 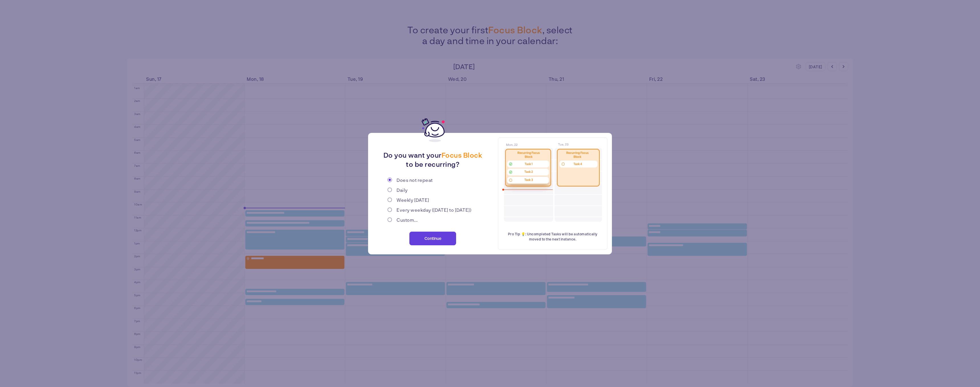 What do you see at coordinates (433, 239) in the screenshot?
I see `button: Continue` at bounding box center [433, 239].